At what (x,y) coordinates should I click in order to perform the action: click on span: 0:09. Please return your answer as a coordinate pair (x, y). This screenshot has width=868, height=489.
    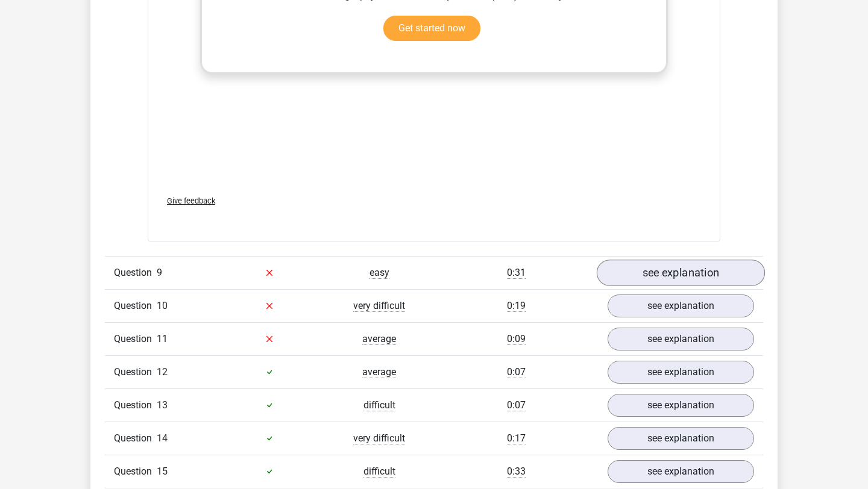
    Looking at the image, I should click on (517, 339).